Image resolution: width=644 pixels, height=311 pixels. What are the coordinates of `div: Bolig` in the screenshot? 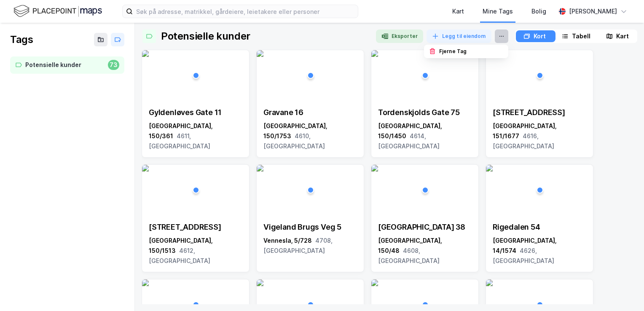 It's located at (539, 12).